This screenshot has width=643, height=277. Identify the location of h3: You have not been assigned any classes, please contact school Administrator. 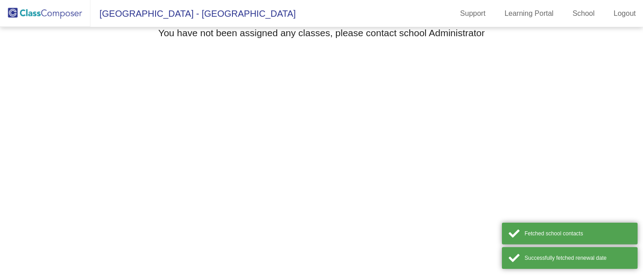
(321, 33).